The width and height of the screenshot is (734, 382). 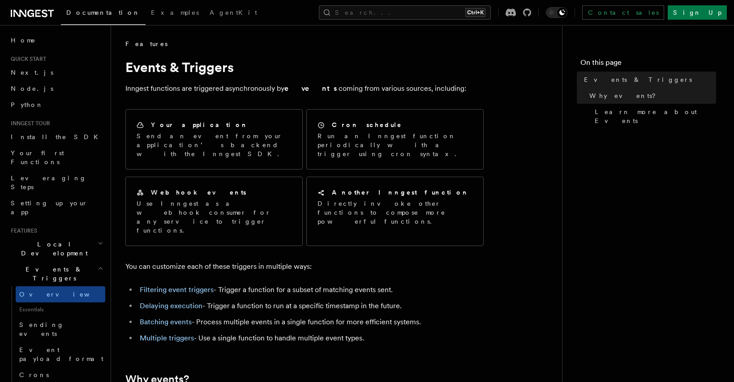 I want to click on h2: Your application, so click(x=199, y=125).